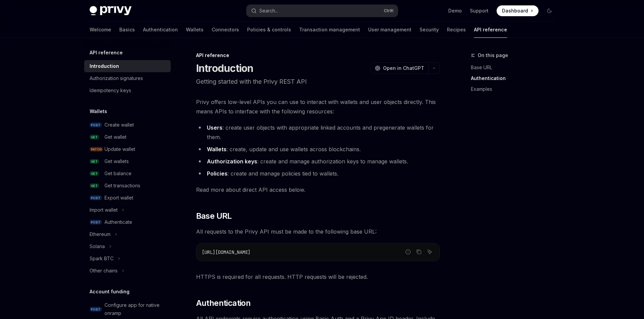 Image resolution: width=644 pixels, height=319 pixels. I want to click on div: Get balance, so click(118, 174).